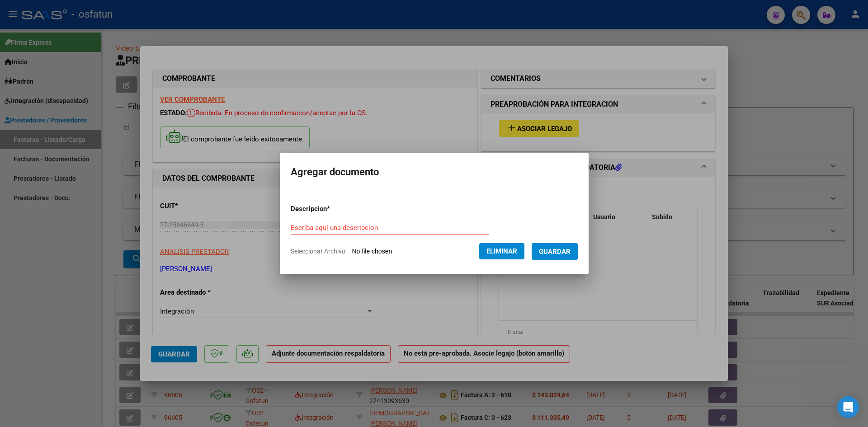 The height and width of the screenshot is (427, 868). Describe the element at coordinates (501, 251) in the screenshot. I see `button: Eliminar` at that location.